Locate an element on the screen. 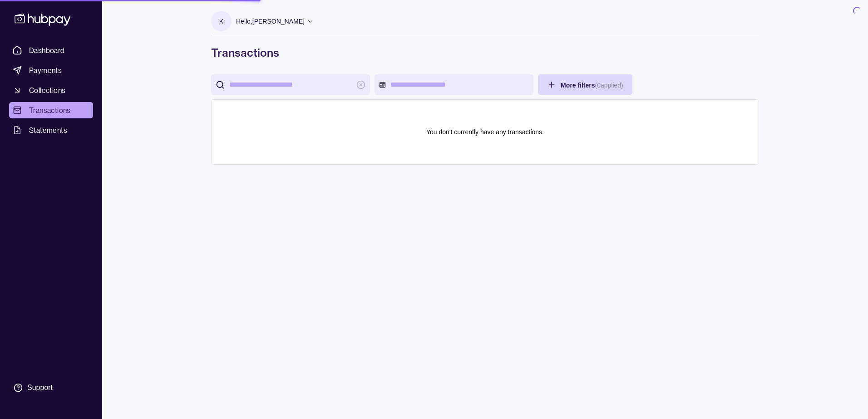 The width and height of the screenshot is (868, 419). a: Statements is located at coordinates (51, 130).